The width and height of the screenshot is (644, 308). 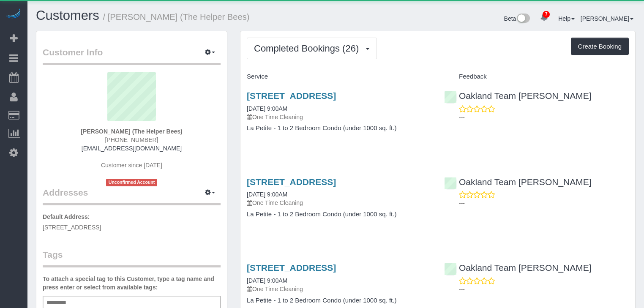 I want to click on a: 7, so click(x=544, y=18).